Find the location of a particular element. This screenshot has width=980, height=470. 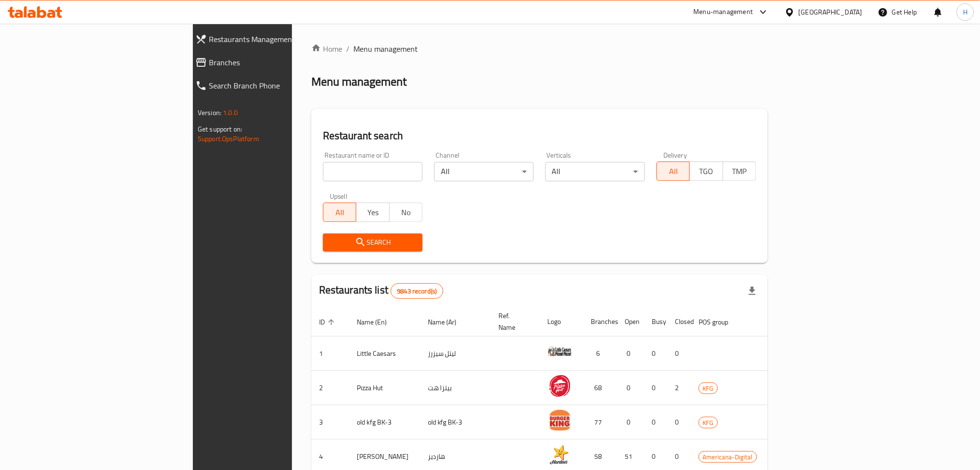

span: Branches is located at coordinates (279, 62).